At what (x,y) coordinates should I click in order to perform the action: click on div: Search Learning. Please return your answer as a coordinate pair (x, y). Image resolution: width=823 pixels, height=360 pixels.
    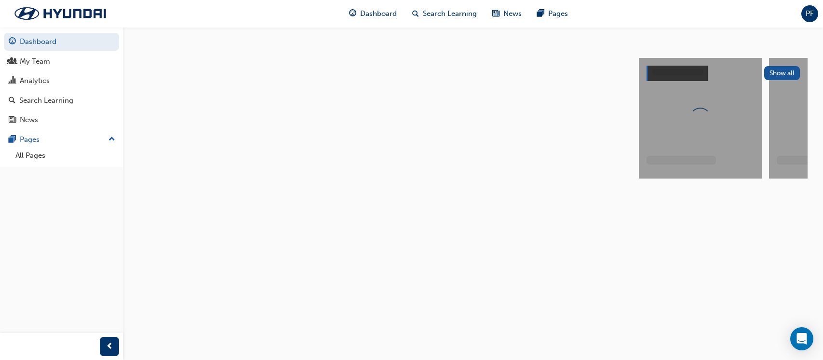
    Looking at the image, I should click on (46, 100).